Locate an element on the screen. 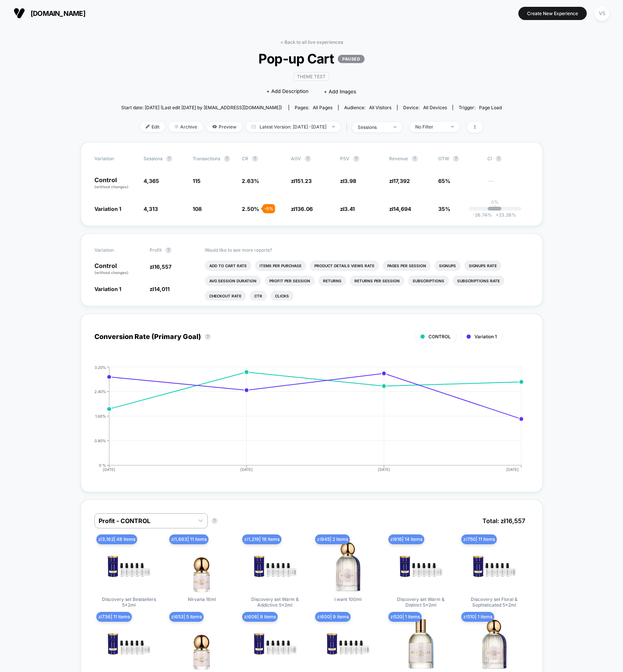 The height and width of the screenshot is (672, 623). img: Visually logo is located at coordinates (19, 13).